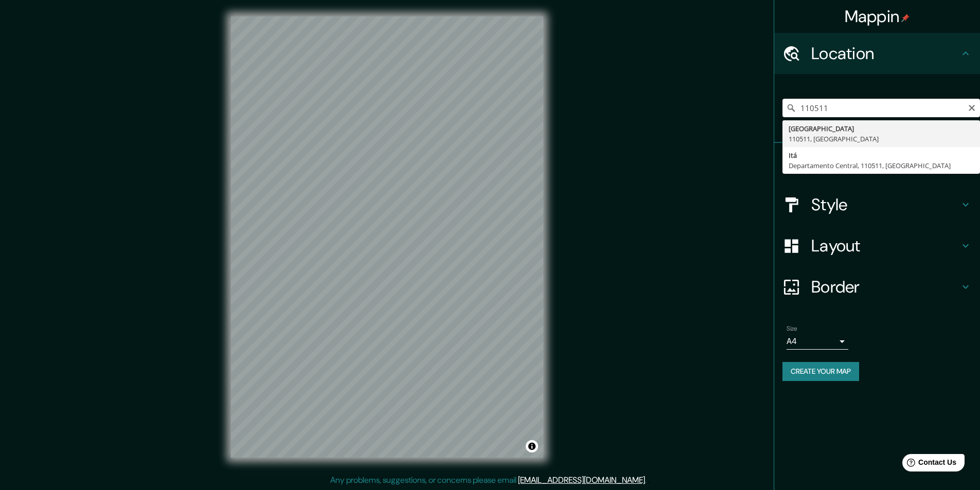  Describe the element at coordinates (972, 107) in the screenshot. I see `button: Clear` at that location.